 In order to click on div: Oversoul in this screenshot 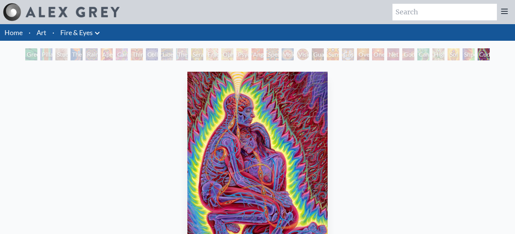, I will do `click(363, 54)`.